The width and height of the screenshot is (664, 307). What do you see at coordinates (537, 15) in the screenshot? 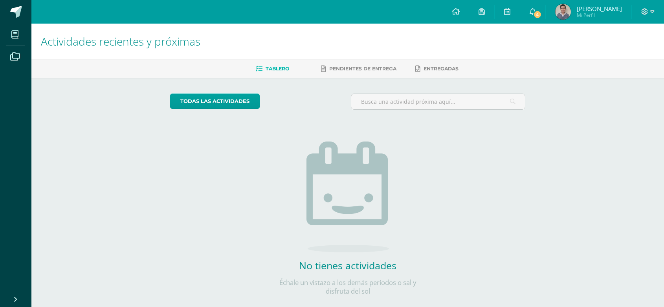
I see `span: 4` at bounding box center [537, 15].